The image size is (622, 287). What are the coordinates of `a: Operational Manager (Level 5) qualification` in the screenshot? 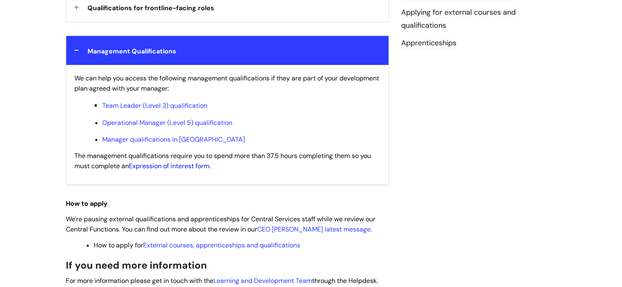 It's located at (167, 123).